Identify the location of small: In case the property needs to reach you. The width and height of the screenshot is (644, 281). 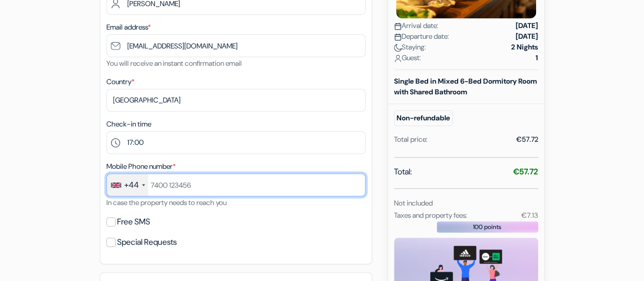
(166, 202).